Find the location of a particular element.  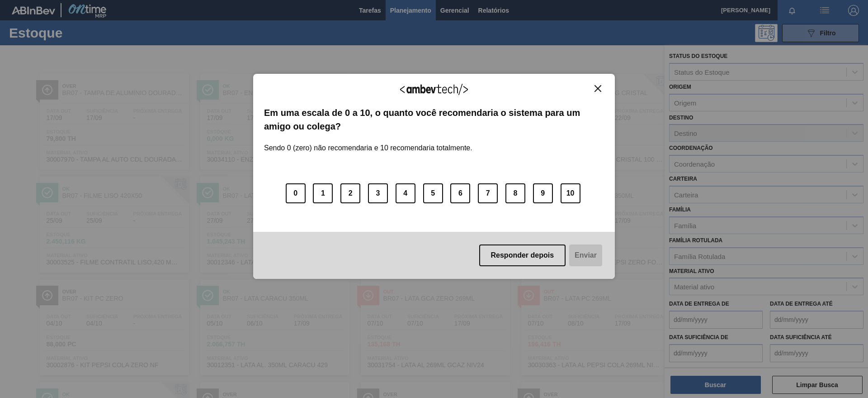

button: Close is located at coordinates (598, 88).